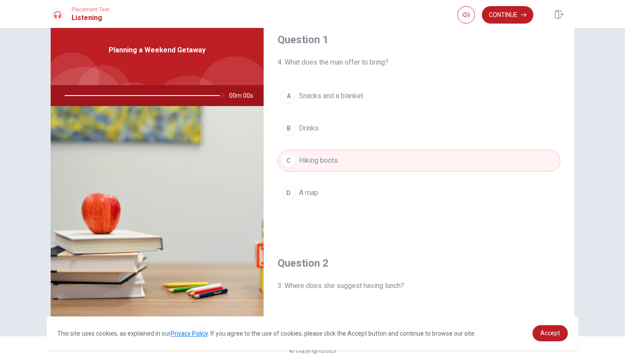 The height and width of the screenshot is (364, 625). Describe the element at coordinates (507, 15) in the screenshot. I see `button: Continue` at that location.